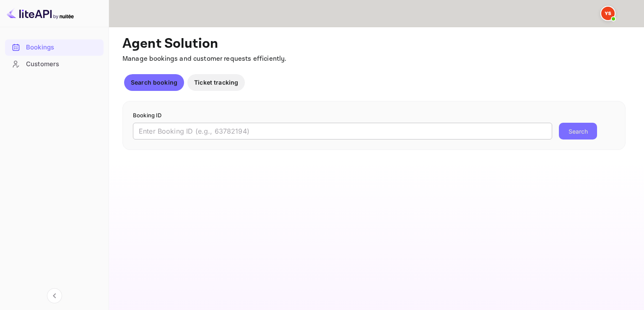  I want to click on input: Enter Booking ID (e.g., 63782194), so click(343, 131).